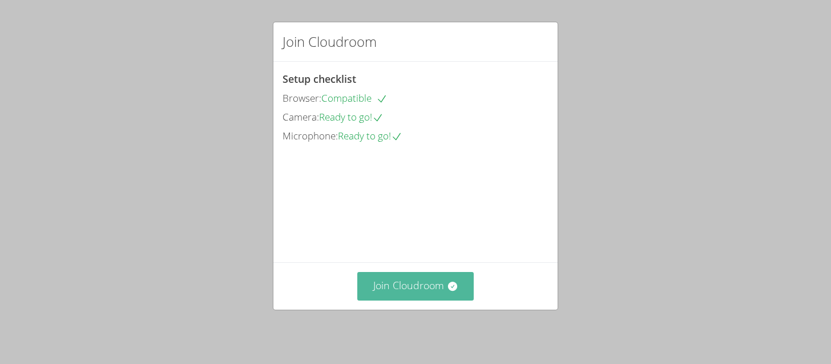 Image resolution: width=831 pixels, height=364 pixels. What do you see at coordinates (310, 135) in the screenshot?
I see `span: Microphone:` at bounding box center [310, 135].